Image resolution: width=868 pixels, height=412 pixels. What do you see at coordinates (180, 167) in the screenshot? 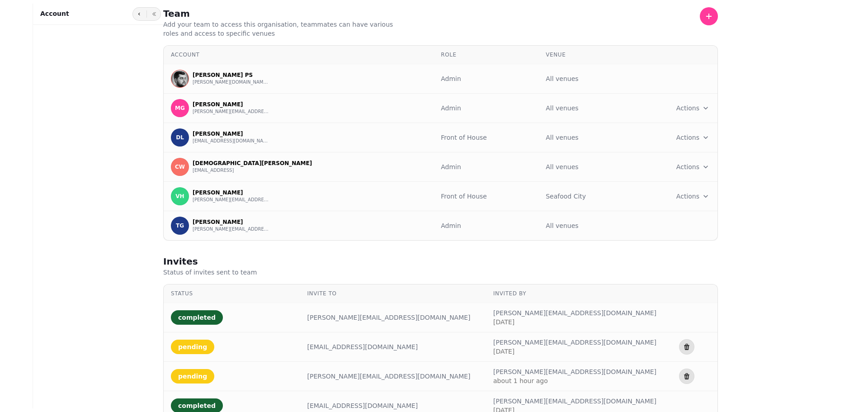
I see `span: CW` at bounding box center [180, 167].